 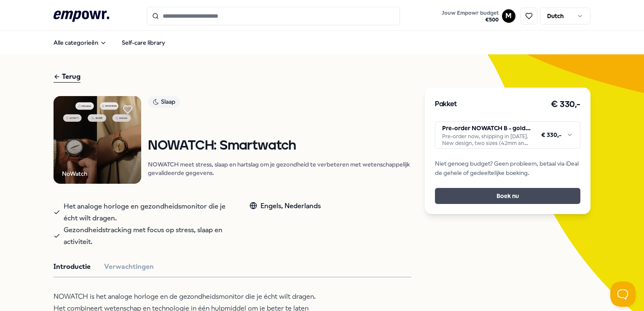 What do you see at coordinates (470, 13) in the screenshot?
I see `span: Jouw Empowr budget` at bounding box center [470, 13].